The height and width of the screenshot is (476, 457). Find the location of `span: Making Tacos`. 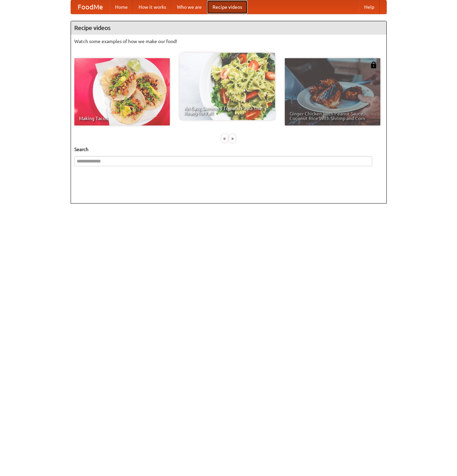

span: Making Tacos is located at coordinates (122, 118).